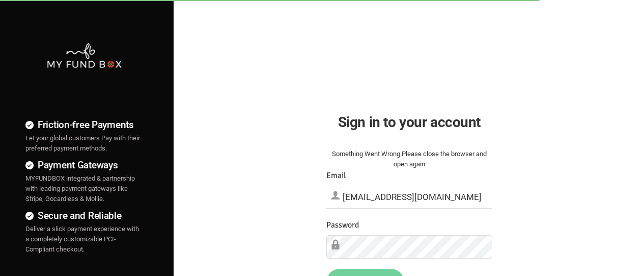 The width and height of the screenshot is (644, 276). I want to click on h4: Secure and Reliable, so click(84, 215).